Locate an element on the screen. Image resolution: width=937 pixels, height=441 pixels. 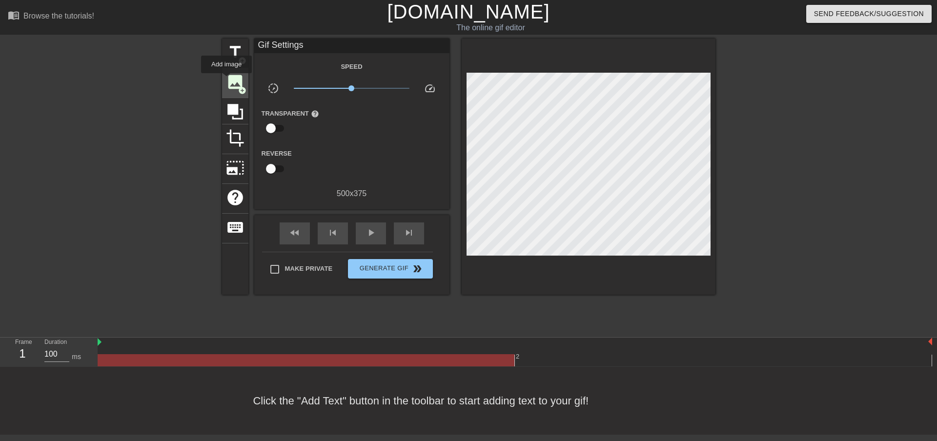
span: skip_next is located at coordinates (409, 233).